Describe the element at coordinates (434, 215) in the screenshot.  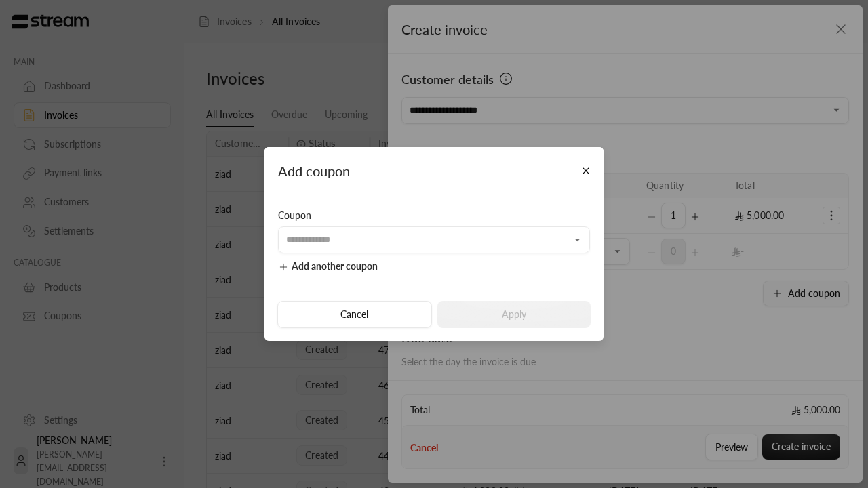
I see `div: Coupon` at that location.